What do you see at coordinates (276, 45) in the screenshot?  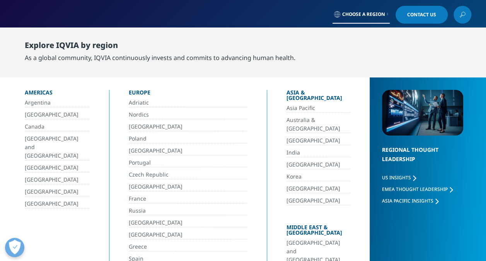 I see `nav: Primary` at bounding box center [276, 45].